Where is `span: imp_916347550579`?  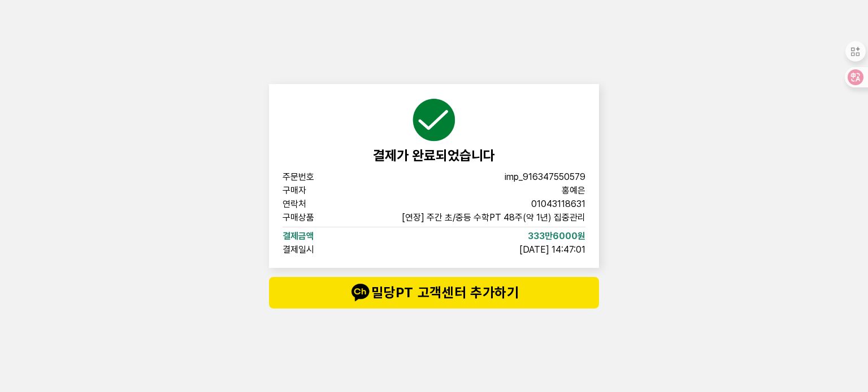 span: imp_916347550579 is located at coordinates (544, 177).